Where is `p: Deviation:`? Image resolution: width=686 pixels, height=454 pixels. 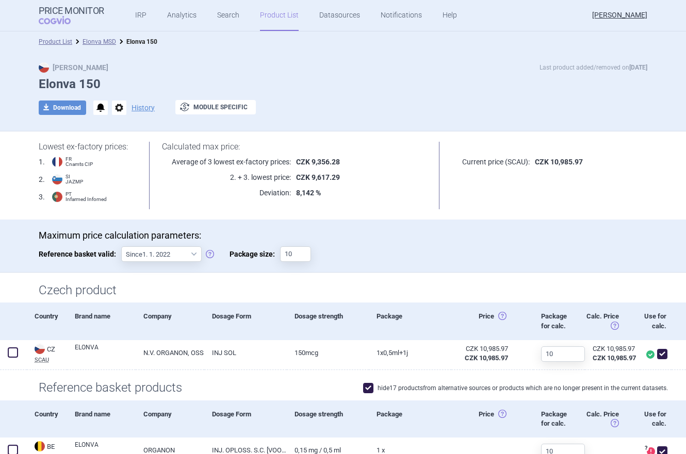 p: Deviation: is located at coordinates (226, 193).